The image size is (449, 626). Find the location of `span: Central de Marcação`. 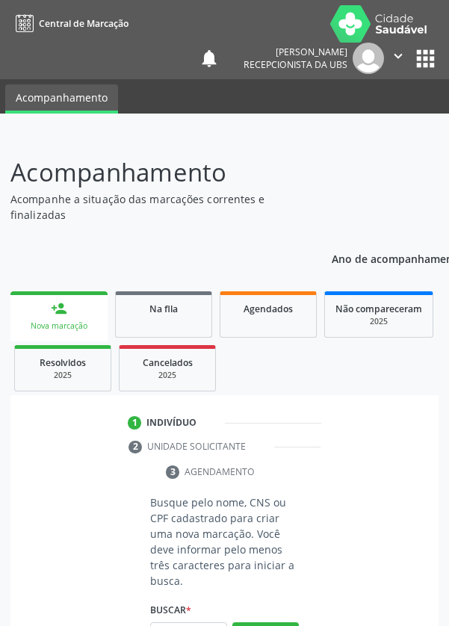

span: Central de Marcação is located at coordinates (84, 23).